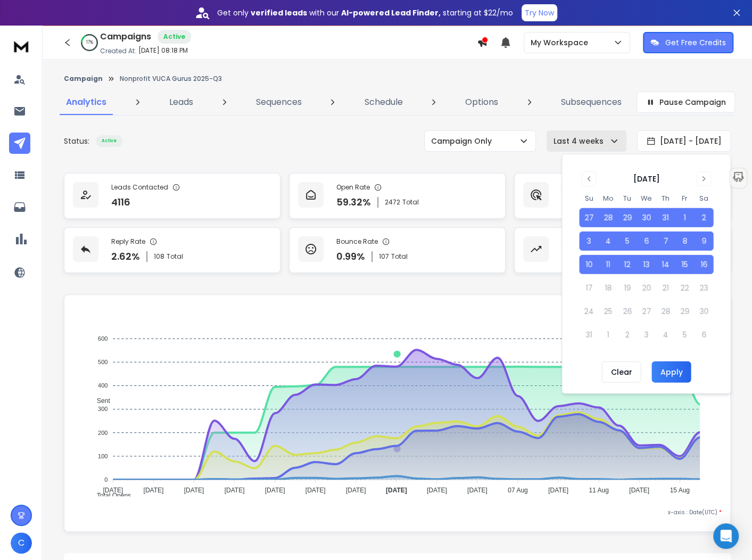 This screenshot has height=560, width=752. Describe the element at coordinates (622, 195) in the screenshot. I see `a: Click Rate48.76%2032Total` at that location.